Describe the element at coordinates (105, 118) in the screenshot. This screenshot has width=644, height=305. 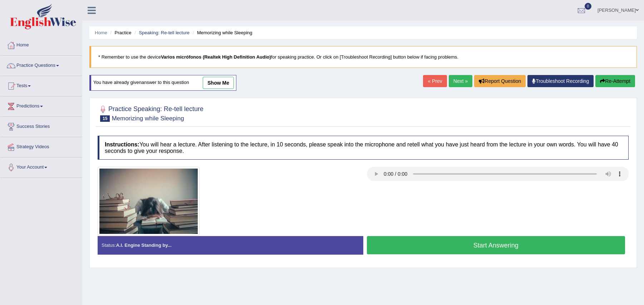
I see `span: 15` at that location.